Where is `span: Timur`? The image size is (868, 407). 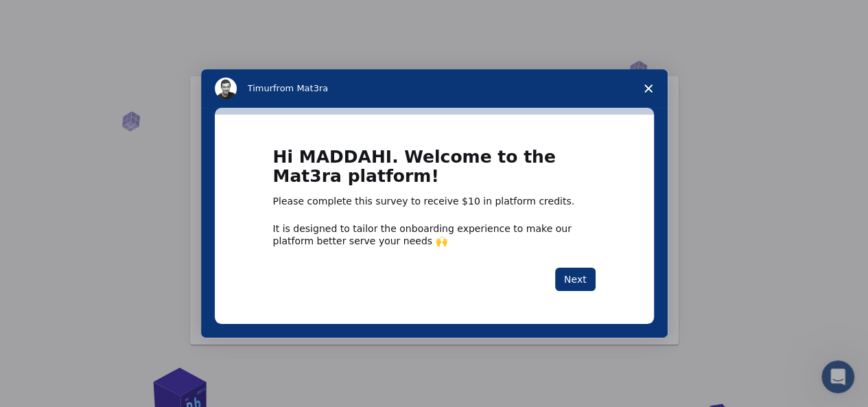 span: Timur is located at coordinates (260, 88).